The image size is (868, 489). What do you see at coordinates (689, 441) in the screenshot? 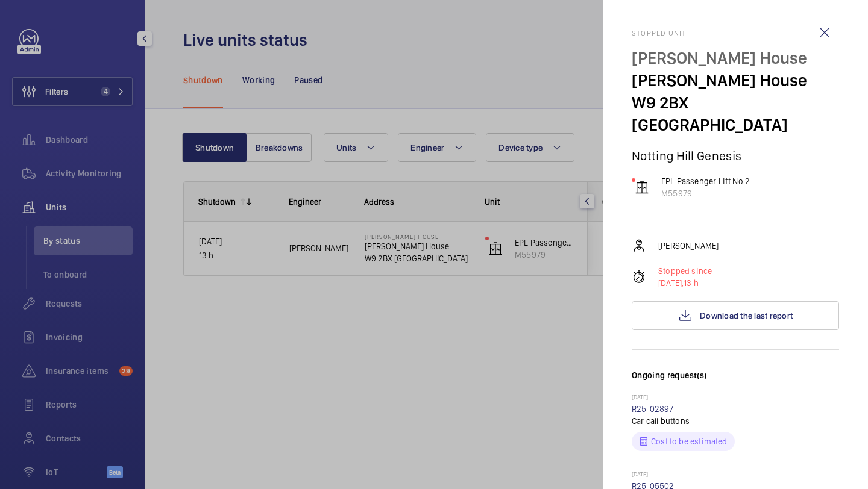
I see `p: Cost to be estimated` at bounding box center [689, 441].